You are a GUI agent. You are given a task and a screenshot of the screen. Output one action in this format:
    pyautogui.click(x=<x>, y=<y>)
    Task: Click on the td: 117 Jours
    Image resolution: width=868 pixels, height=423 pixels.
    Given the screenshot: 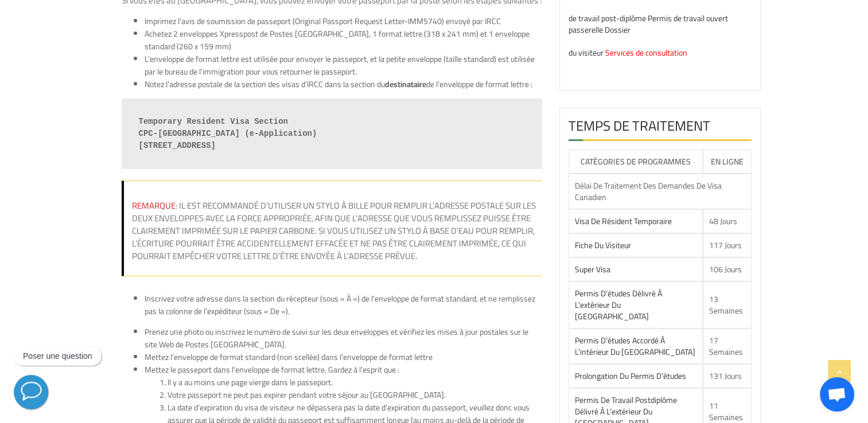 What is the action you would take?
    pyautogui.click(x=727, y=245)
    